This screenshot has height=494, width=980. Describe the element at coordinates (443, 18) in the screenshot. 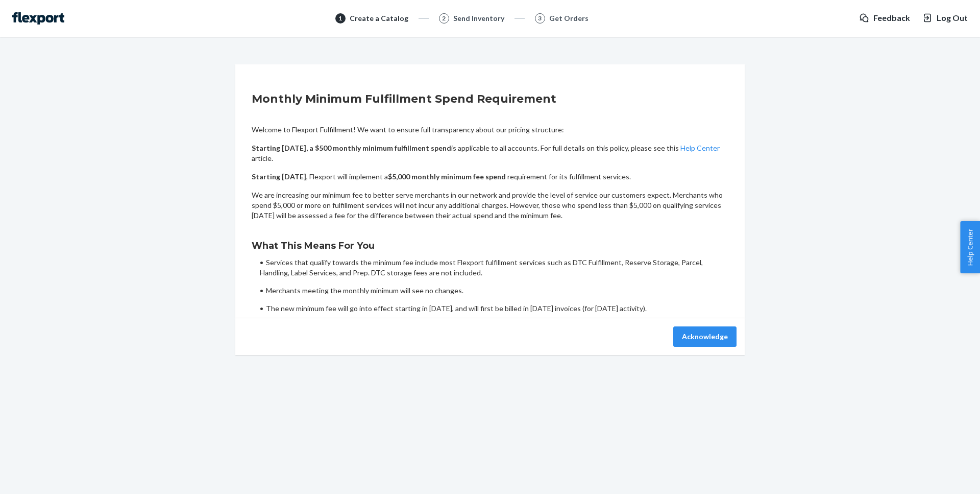

I see `span: 2` at that location.